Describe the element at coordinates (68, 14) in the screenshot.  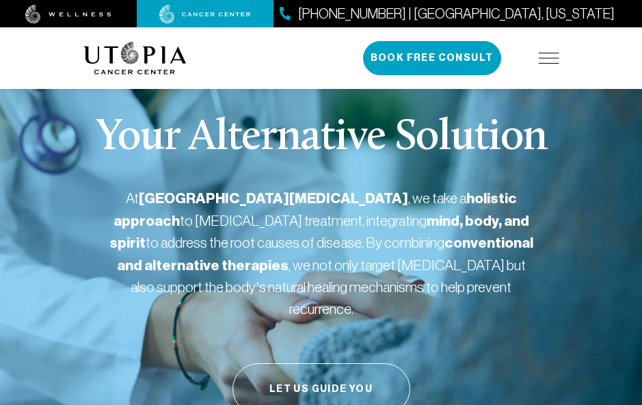
I see `img: wellness` at that location.